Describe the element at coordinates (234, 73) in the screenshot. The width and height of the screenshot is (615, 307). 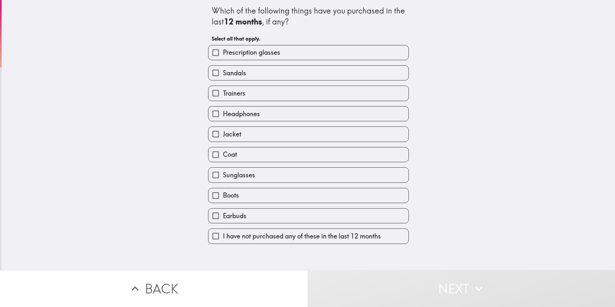
I see `span: Sandals` at that location.